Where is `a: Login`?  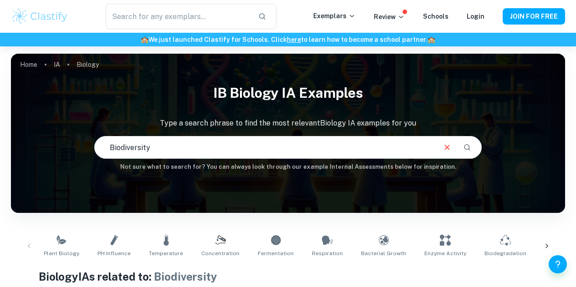
a: Login is located at coordinates (475, 16).